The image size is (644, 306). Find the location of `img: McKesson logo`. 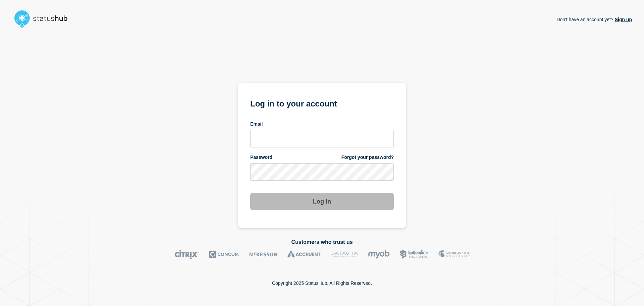

img: McKesson logo is located at coordinates (263, 254).